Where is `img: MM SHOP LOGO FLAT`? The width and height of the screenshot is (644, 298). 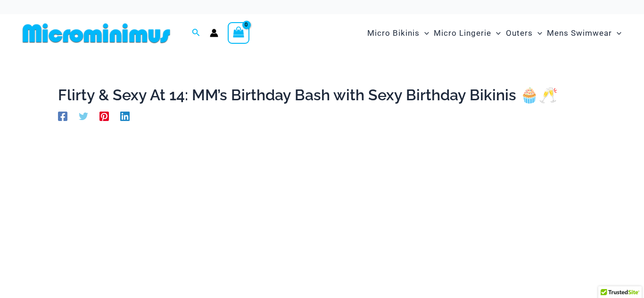
img: MM SHOP LOGO FLAT is located at coordinates (96, 33).